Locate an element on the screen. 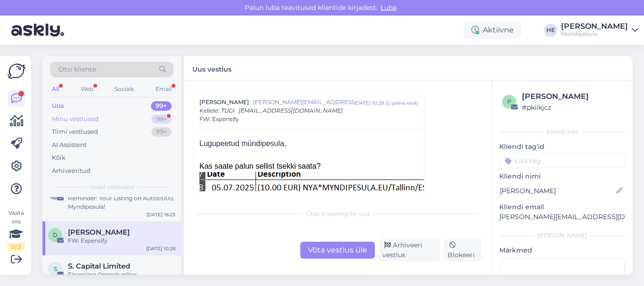  div: Financing Opportunities is located at coordinates (121, 274).